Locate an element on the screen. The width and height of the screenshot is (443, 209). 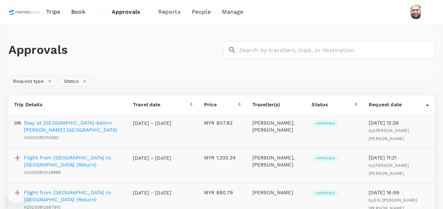
span: Reports is located at coordinates (169, 12).